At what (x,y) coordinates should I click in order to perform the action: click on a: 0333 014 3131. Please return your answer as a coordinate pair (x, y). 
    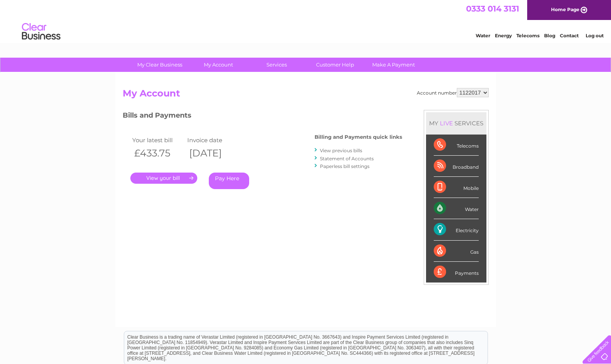
    Looking at the image, I should click on (492, 9).